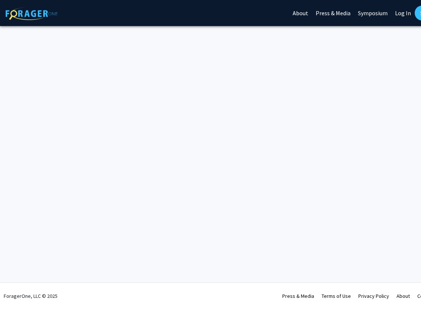 The width and height of the screenshot is (421, 309). What do you see at coordinates (298, 296) in the screenshot?
I see `a: Press & Media` at bounding box center [298, 296].